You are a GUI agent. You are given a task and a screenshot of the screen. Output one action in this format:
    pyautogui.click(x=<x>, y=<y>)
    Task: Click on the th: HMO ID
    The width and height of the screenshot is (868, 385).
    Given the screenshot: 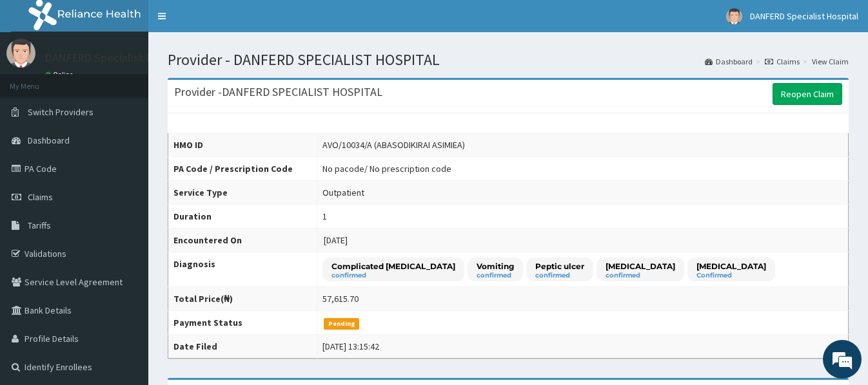 What is the action you would take?
    pyautogui.click(x=243, y=145)
    